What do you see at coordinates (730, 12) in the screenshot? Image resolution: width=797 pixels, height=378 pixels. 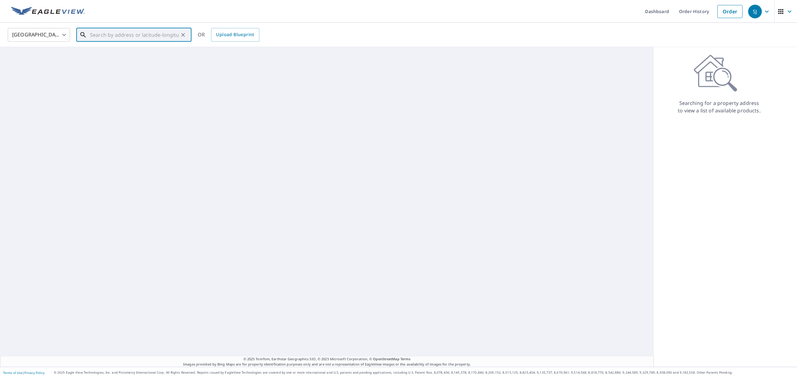 I see `a: Order` at bounding box center [730, 12].